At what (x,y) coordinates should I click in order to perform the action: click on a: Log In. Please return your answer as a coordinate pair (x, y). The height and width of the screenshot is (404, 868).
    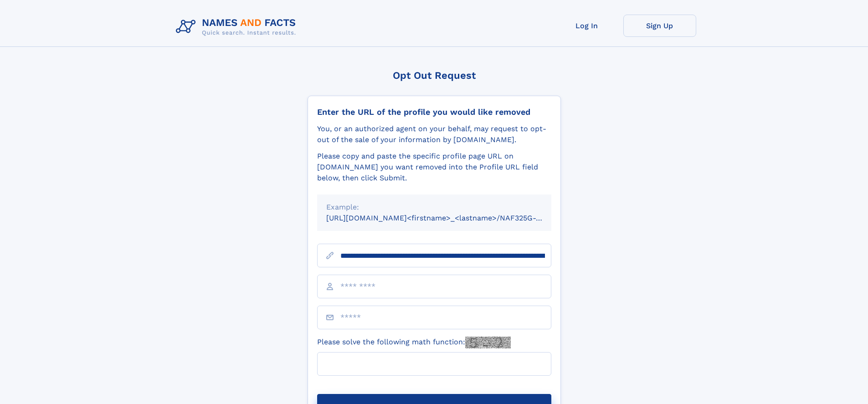
    Looking at the image, I should click on (587, 25).